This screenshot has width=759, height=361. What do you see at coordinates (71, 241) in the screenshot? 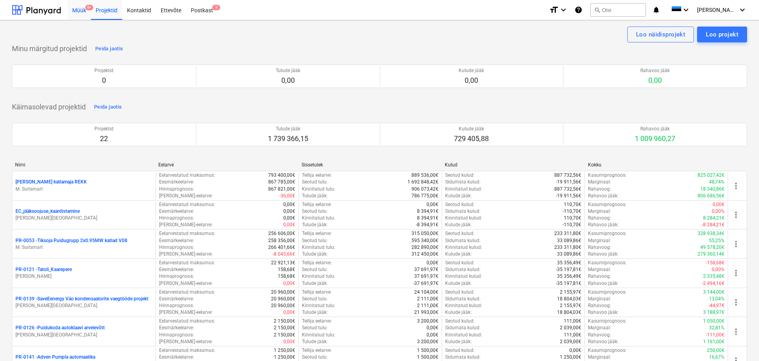
I see `p: PR-0053 - Tiksoja Puidugrupp 2x0.95MW katlad V08` at bounding box center [71, 241].